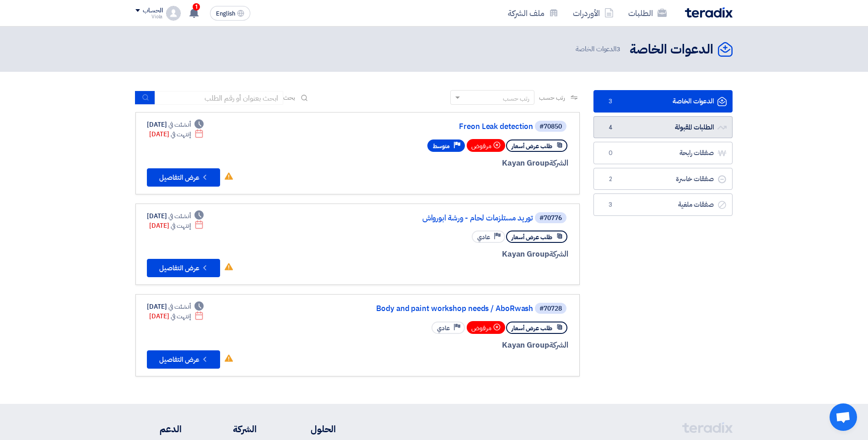 The width and height of the screenshot is (868, 440). Describe the element at coordinates (662, 205) in the screenshot. I see `a: صفقات ملغية3` at that location.